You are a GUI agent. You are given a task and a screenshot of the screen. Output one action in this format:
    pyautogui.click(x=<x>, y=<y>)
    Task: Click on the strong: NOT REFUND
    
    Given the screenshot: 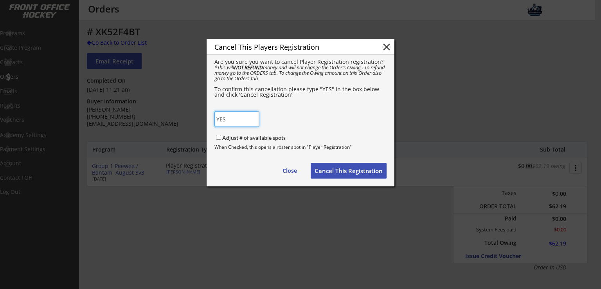 What is the action you would take?
    pyautogui.click(x=248, y=67)
    